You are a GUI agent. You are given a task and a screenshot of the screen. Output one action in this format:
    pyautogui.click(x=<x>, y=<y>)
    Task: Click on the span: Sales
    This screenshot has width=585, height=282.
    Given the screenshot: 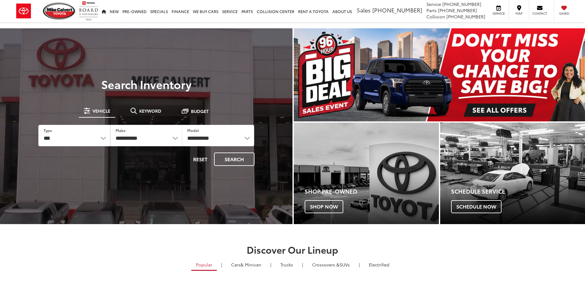 What is the action you would take?
    pyautogui.click(x=363, y=10)
    